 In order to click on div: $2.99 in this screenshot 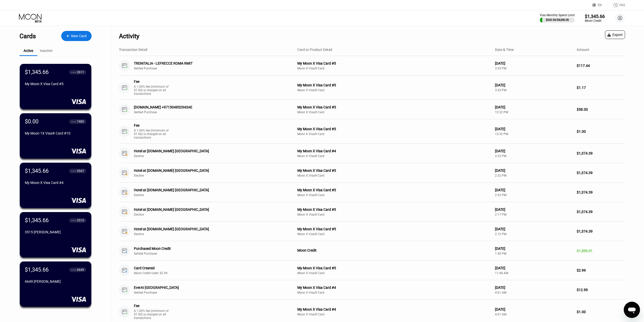, I will do `click(601, 270)`.